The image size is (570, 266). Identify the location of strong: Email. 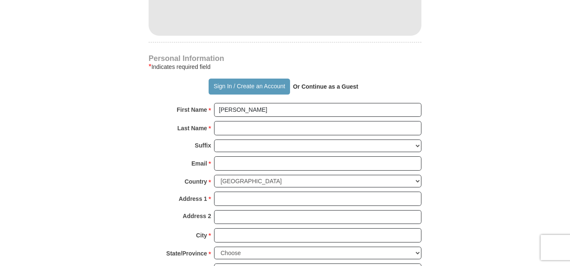
(199, 163).